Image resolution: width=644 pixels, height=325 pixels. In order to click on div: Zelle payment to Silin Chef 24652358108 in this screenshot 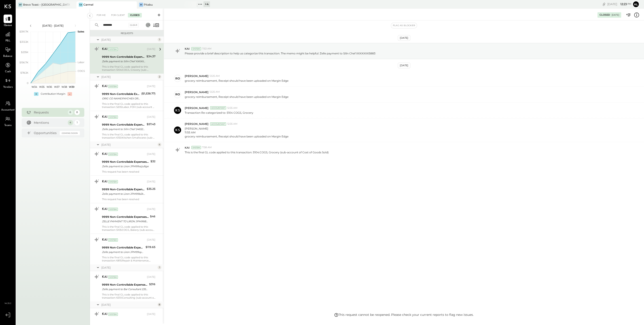, I will do `click(124, 129)`.